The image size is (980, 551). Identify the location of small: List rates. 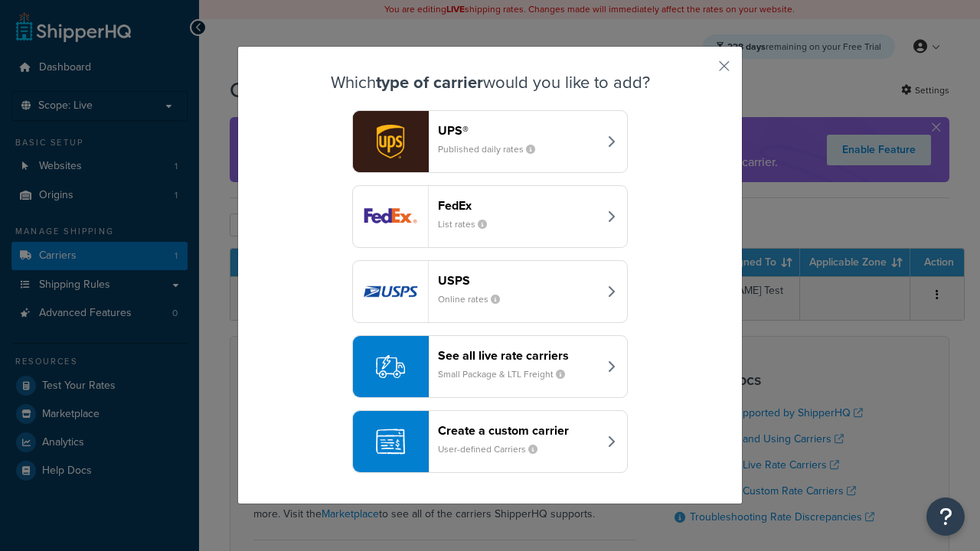
(469, 224).